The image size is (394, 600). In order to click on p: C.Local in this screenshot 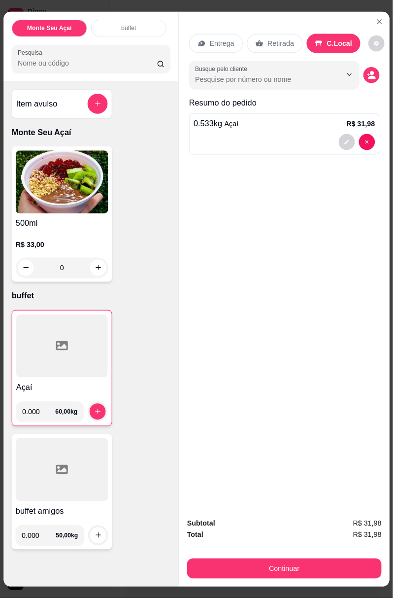, I will do `click(341, 43)`.